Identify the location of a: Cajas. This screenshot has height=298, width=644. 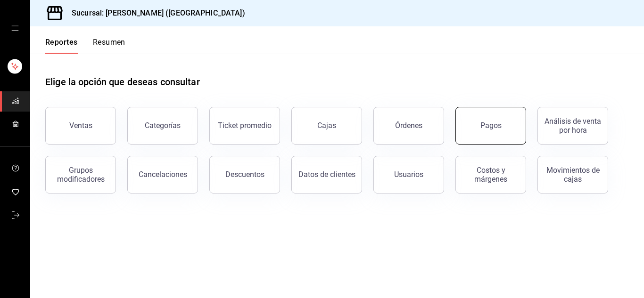
(326, 126).